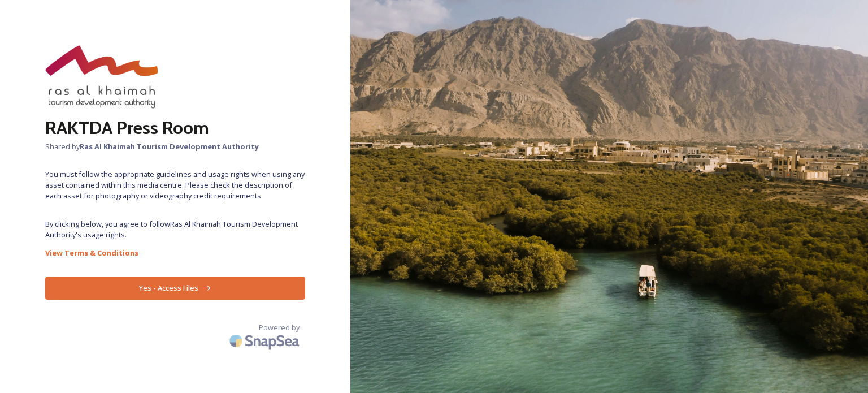  What do you see at coordinates (176, 128) in the screenshot?
I see `h2: RAKTDA Press Room` at bounding box center [176, 128].